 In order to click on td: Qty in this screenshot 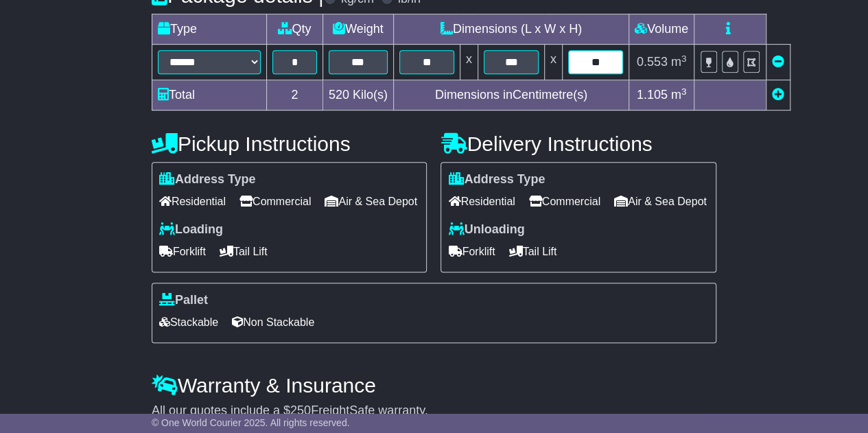, I will do `click(294, 29)`.